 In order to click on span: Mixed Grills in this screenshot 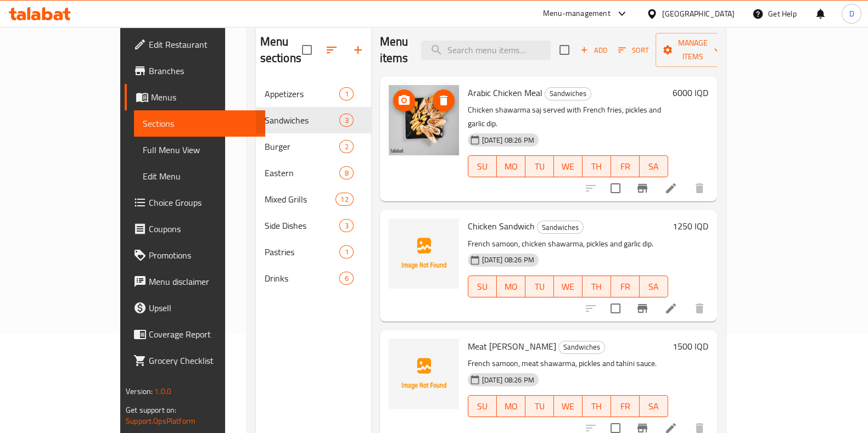, I will do `click(300, 199)`.